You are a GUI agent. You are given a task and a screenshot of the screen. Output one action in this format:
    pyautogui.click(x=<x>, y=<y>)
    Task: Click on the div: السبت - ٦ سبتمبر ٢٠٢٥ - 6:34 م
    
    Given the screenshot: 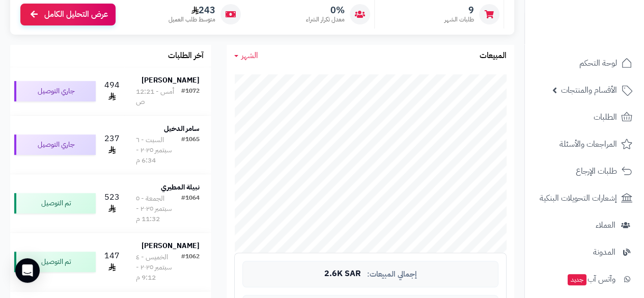 What is the action you would take?
    pyautogui.click(x=158, y=150)
    